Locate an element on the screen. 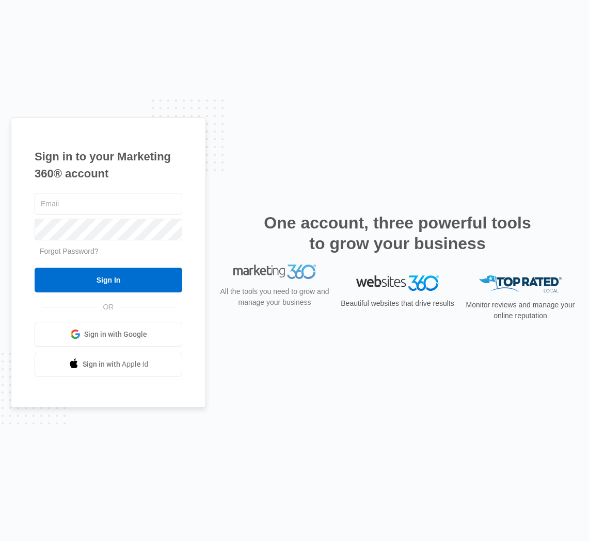 The width and height of the screenshot is (589, 541). span: Sign in with Google is located at coordinates (116, 334).